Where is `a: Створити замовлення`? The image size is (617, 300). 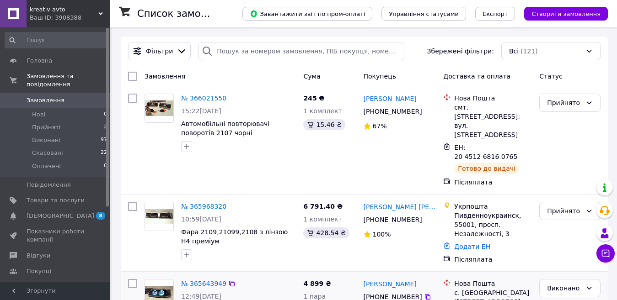
a: Створити замовлення is located at coordinates (561, 13).